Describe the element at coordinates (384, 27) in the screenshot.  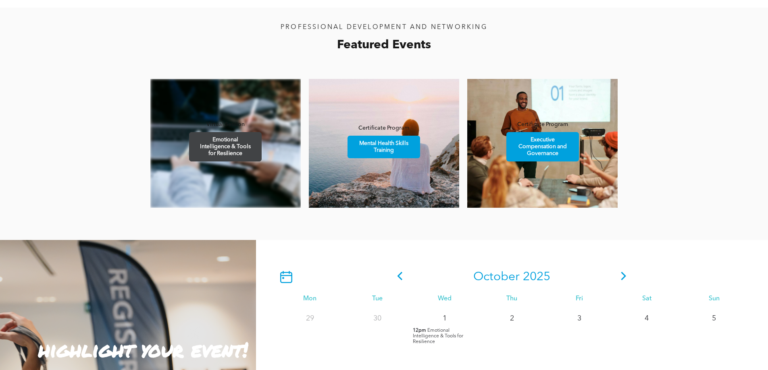
I see `span: PROFESSIONAL DEVELOPMENT AND NETWORKING` at that location.